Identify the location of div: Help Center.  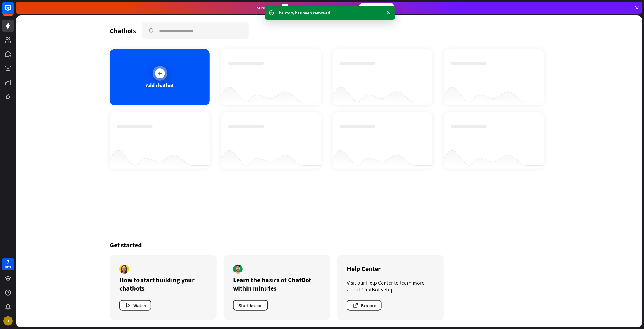
(391, 268).